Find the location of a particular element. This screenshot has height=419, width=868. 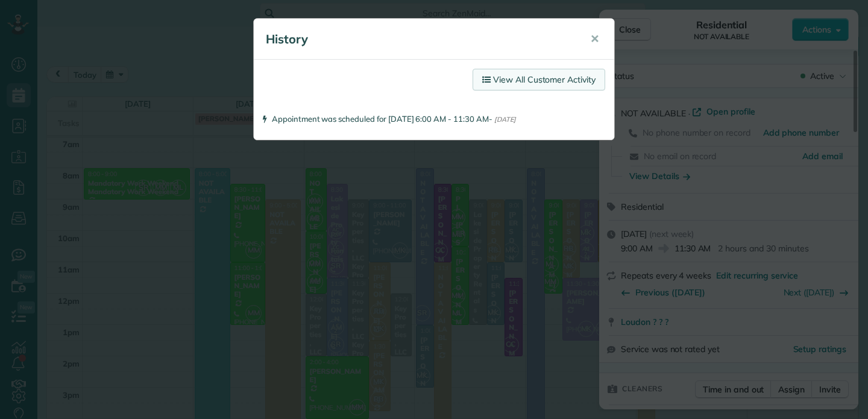

h5: History is located at coordinates (420, 40).